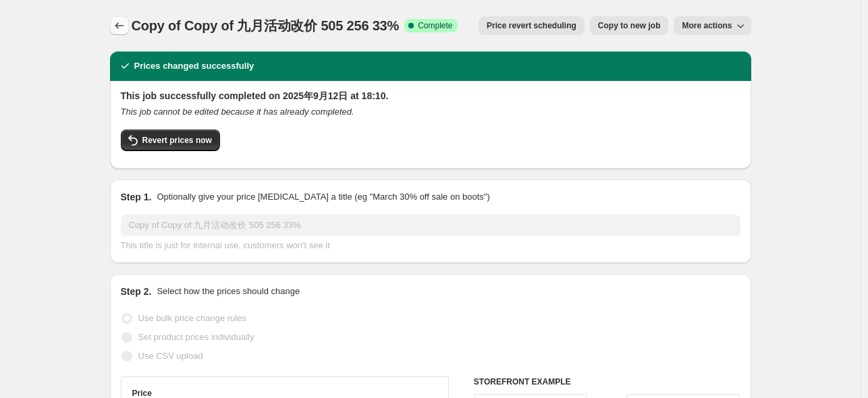 The height and width of the screenshot is (398, 868). What do you see at coordinates (136, 291) in the screenshot?
I see `h2: Step 2.` at bounding box center [136, 291].